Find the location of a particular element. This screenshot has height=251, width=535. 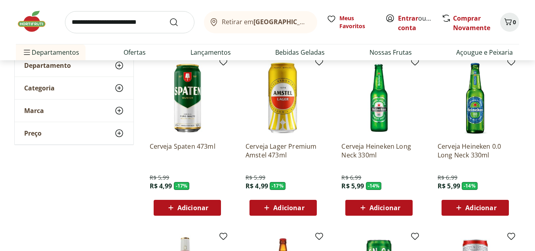

a: Ofertas is located at coordinates (135, 52).